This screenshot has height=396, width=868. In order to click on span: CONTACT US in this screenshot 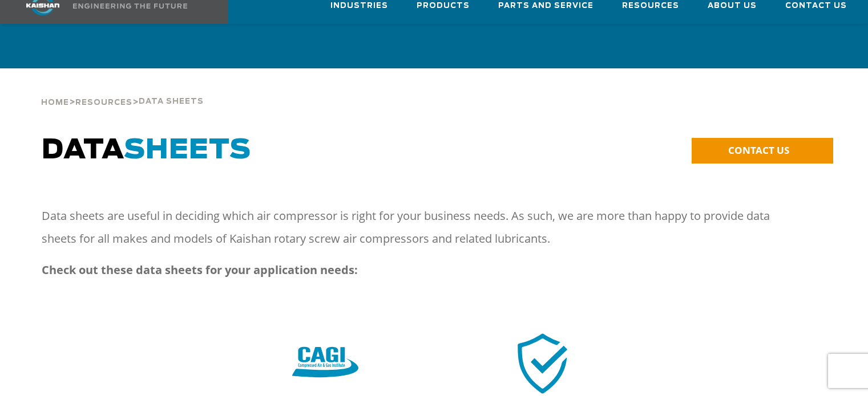, I will do `click(758, 150)`.